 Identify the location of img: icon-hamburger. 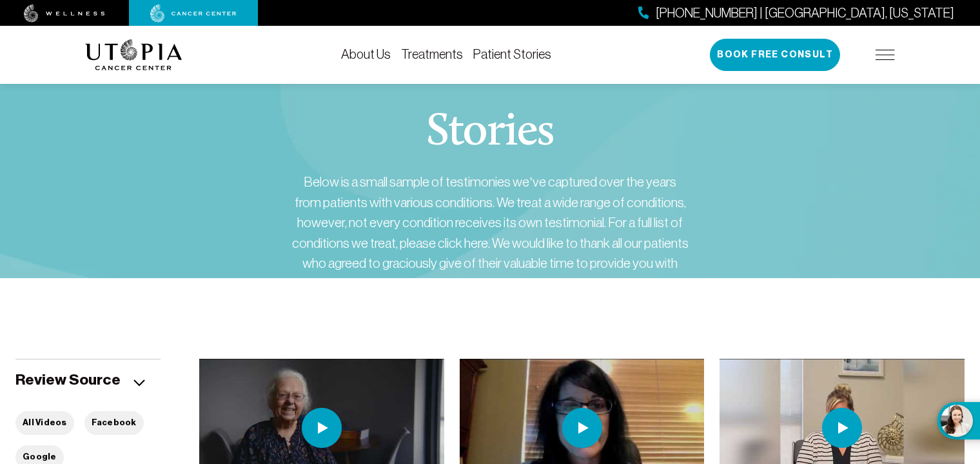
(885, 55).